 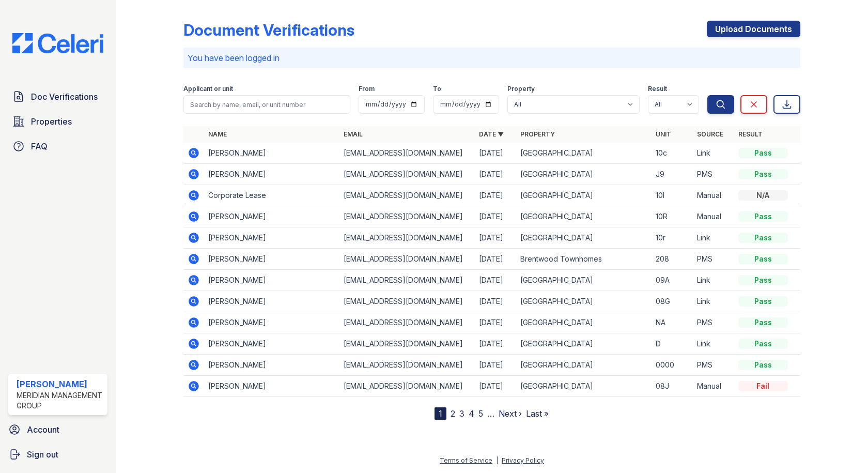 I want to click on a: Email, so click(x=353, y=134).